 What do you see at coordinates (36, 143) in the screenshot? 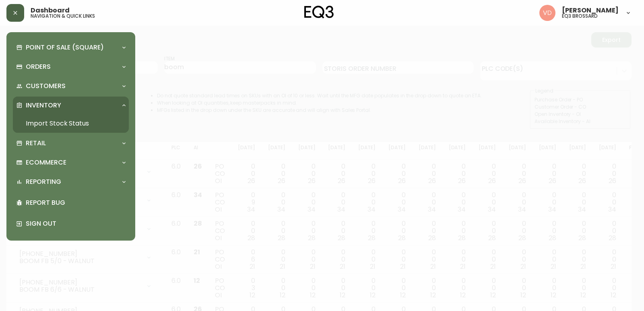
I see `p: Retail` at bounding box center [36, 143].